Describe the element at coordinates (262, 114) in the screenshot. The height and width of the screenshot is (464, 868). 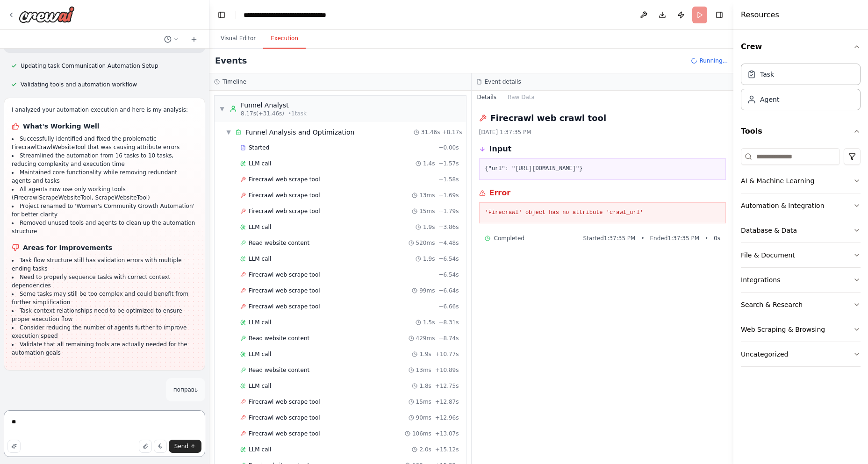
I see `span: 8.17s (+31.46s)` at that location.